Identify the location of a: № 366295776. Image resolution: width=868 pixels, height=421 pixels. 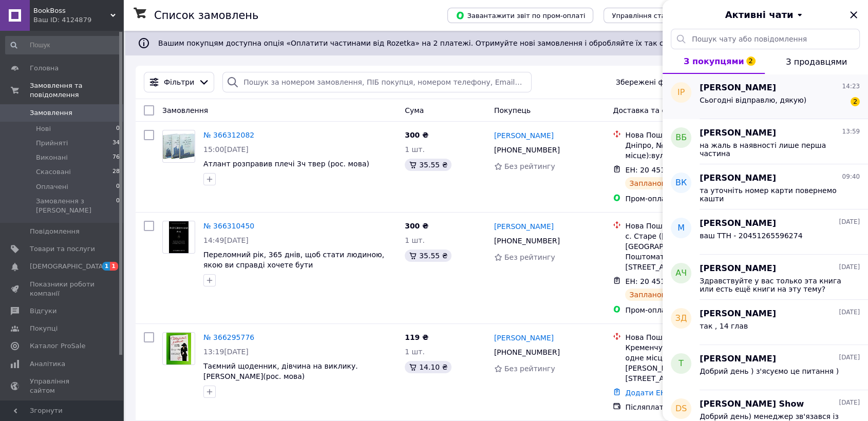
(228, 337).